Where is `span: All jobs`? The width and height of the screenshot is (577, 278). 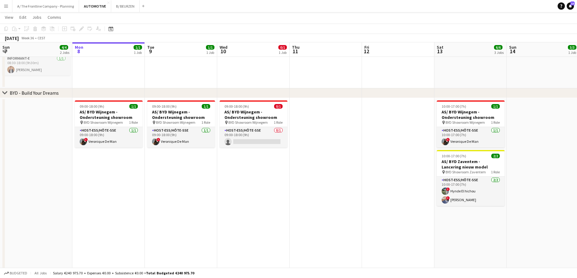 span: All jobs is located at coordinates (41, 273).